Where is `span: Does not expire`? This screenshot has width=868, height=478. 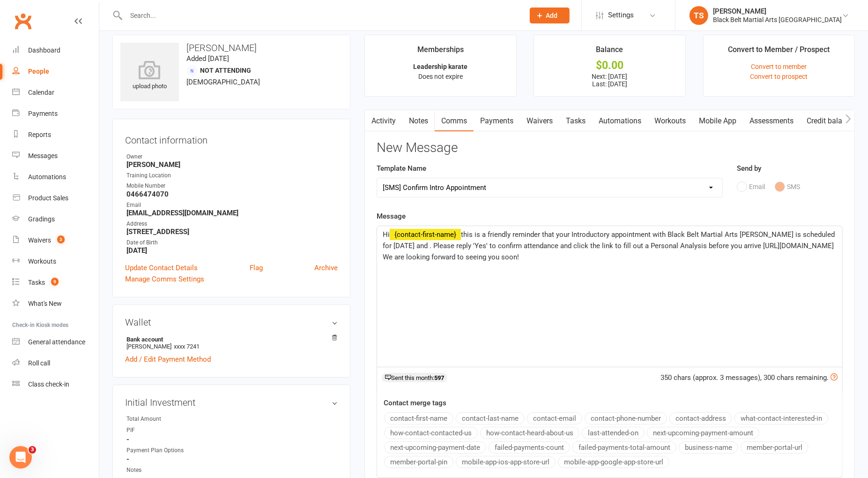
span: Does not expire is located at coordinates (440, 76).